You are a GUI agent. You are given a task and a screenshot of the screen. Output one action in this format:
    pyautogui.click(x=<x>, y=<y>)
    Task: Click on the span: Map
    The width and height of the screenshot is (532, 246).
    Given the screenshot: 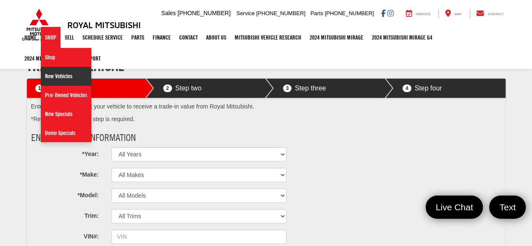 What is the action you would take?
    pyautogui.click(x=457, y=14)
    